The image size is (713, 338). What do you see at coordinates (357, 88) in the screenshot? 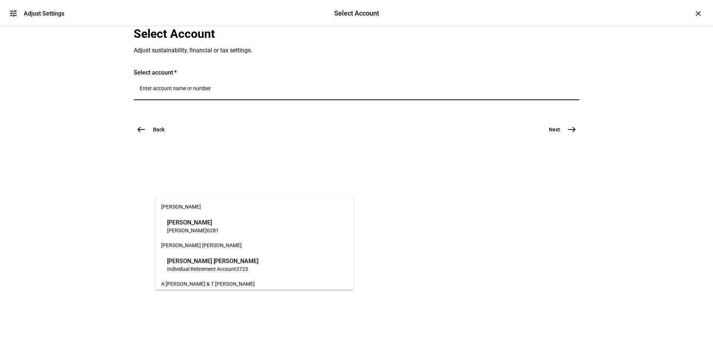
I see `input: Number` at bounding box center [357, 88].